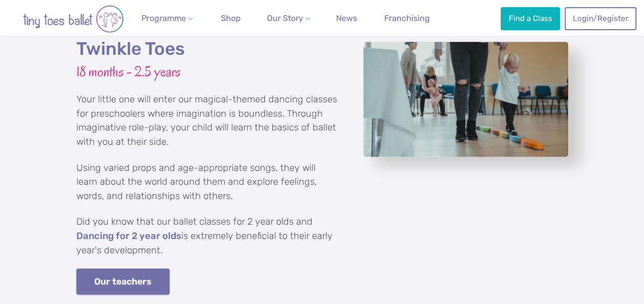 The height and width of the screenshot is (304, 644). What do you see at coordinates (167, 18) in the screenshot?
I see `a: Programme` at bounding box center [167, 18].